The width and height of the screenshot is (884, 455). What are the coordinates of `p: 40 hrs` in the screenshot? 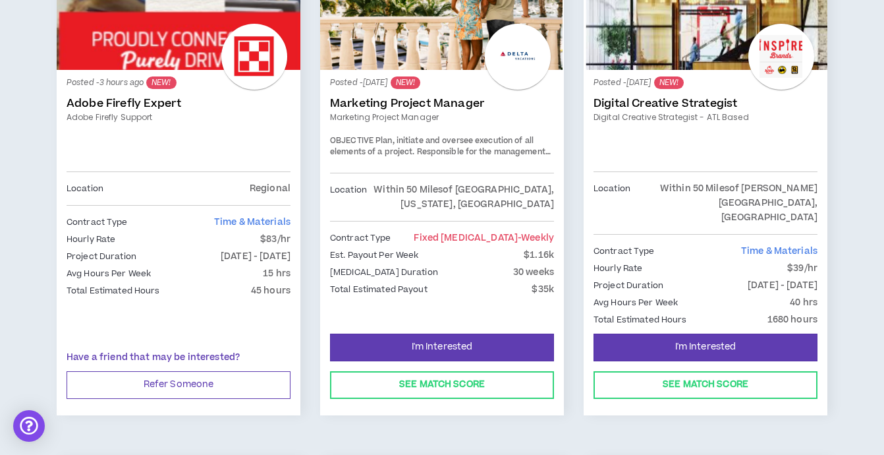 It's located at (804, 302).